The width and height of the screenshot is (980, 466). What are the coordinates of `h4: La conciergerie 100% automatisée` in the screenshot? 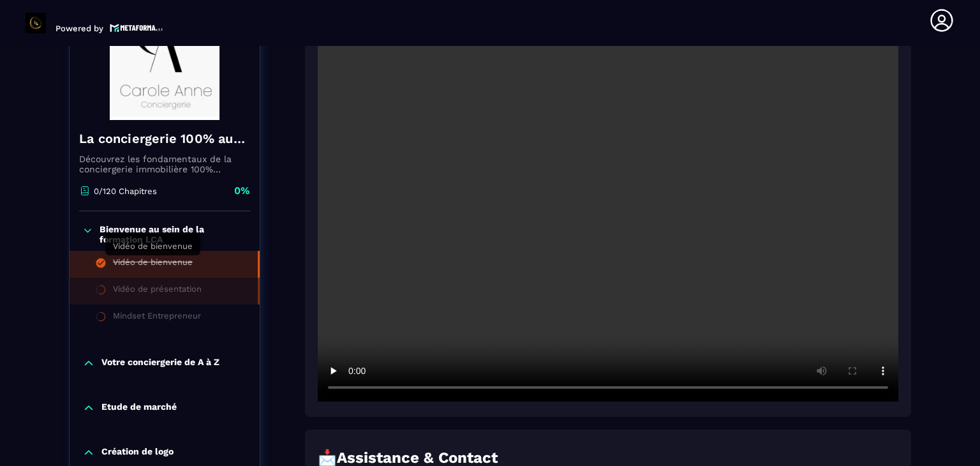 It's located at (165, 139).